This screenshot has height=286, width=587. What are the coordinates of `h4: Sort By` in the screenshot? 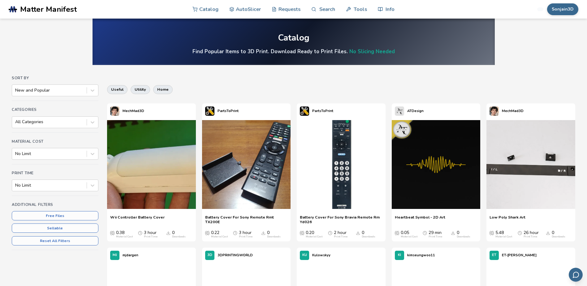 It's located at (55, 78).